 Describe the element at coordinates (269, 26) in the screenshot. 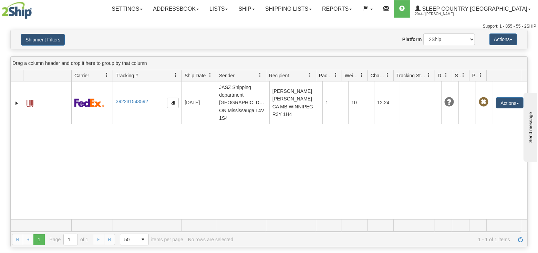

I see `div: Support: 1 - 855 - 55 - 2SHIP` at that location.